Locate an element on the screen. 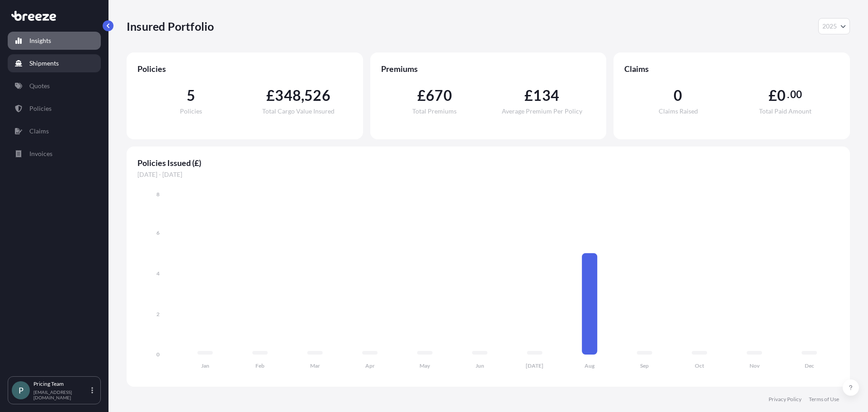 The image size is (868, 412). tspan: Sep is located at coordinates (644, 365).